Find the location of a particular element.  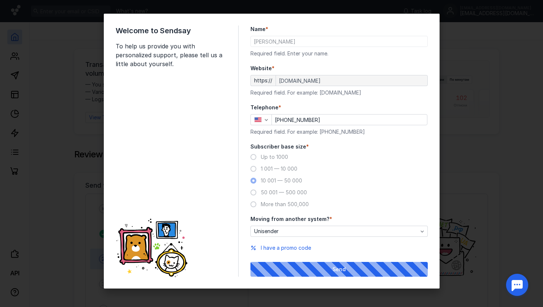

font: Subscriber base size is located at coordinates (278, 146).